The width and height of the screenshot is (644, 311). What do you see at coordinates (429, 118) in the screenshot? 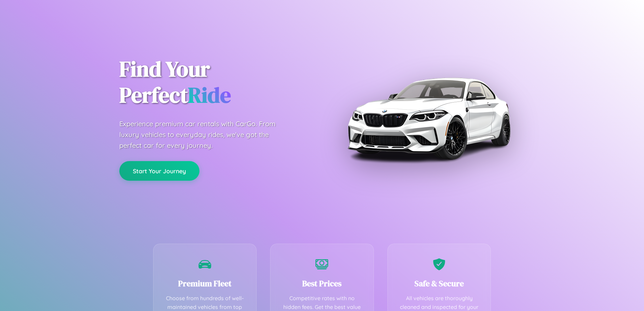
I see `img: Premium BMW car rental vehicle` at bounding box center [429, 118].